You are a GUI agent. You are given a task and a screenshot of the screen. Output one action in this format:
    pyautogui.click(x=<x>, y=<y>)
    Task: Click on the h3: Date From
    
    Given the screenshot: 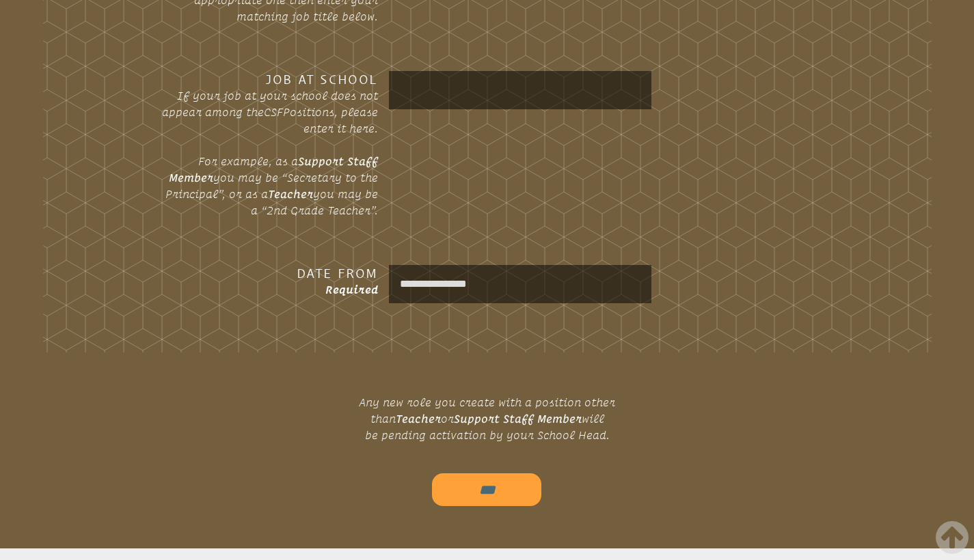 What is the action you would take?
    pyautogui.click(x=269, y=273)
    